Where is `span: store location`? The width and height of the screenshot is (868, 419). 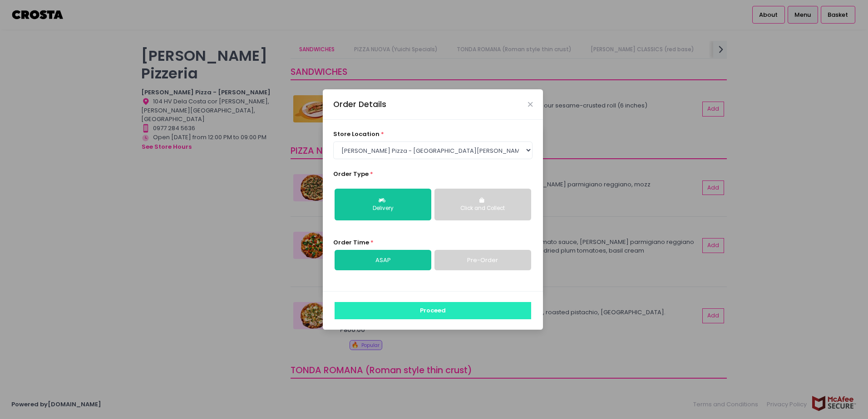
span: store location is located at coordinates (356, 134).